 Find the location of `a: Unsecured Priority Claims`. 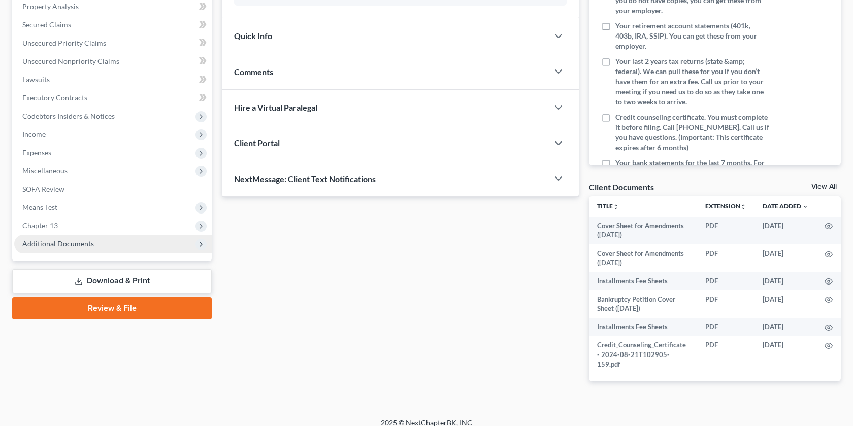

a: Unsecured Priority Claims is located at coordinates (113, 43).